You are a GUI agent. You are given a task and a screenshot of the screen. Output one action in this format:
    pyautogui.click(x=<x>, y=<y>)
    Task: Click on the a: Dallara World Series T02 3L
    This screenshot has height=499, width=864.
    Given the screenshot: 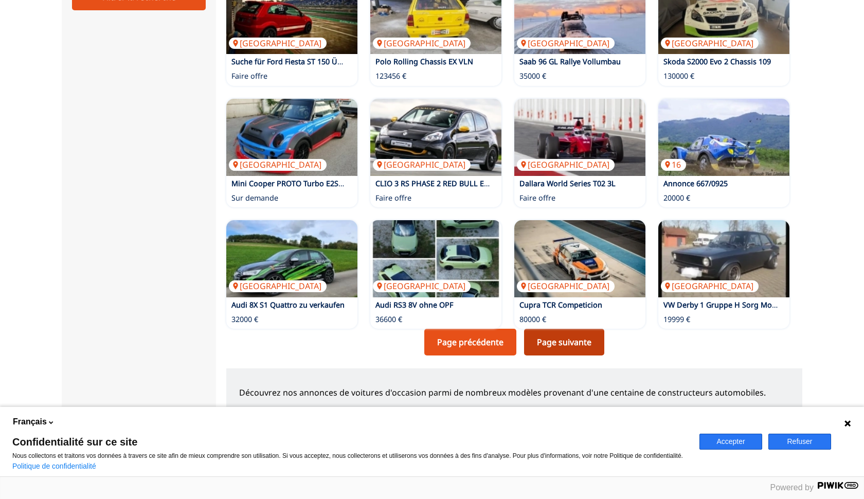 What is the action you would take?
    pyautogui.click(x=567, y=183)
    